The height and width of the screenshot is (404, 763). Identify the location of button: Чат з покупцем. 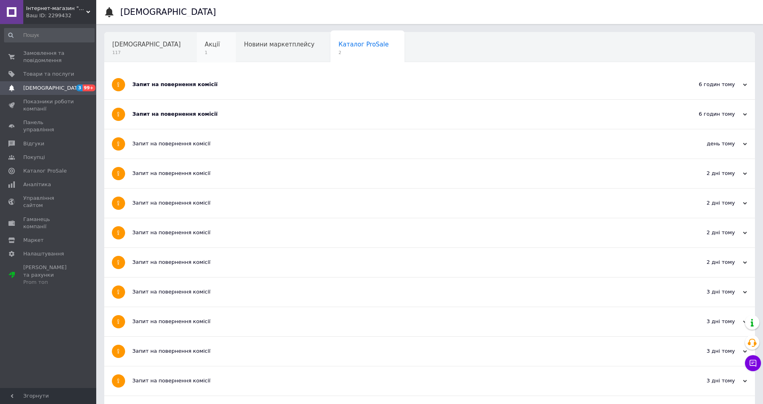
(753, 364).